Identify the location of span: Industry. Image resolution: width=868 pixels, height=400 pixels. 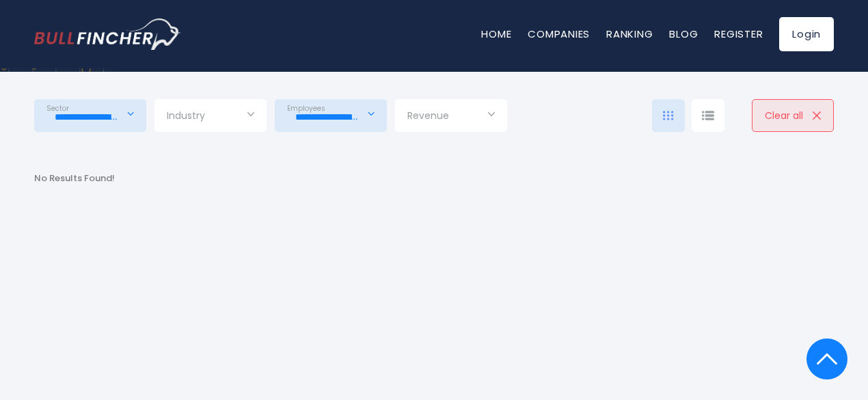
(186, 115).